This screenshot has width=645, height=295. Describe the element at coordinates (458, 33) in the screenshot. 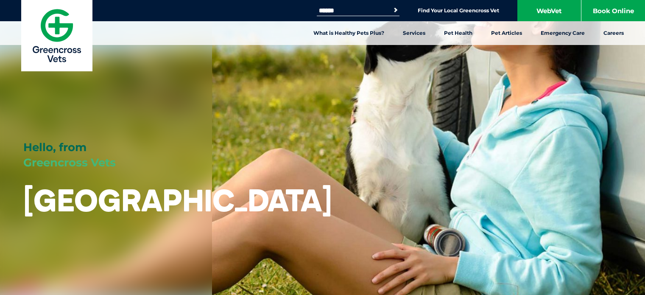

I see `a: Pet Health` at that location.